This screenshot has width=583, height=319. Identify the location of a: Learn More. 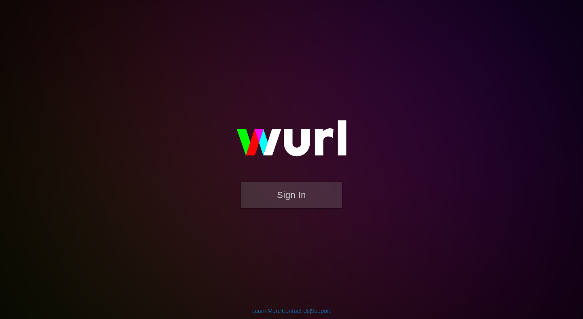
(267, 311).